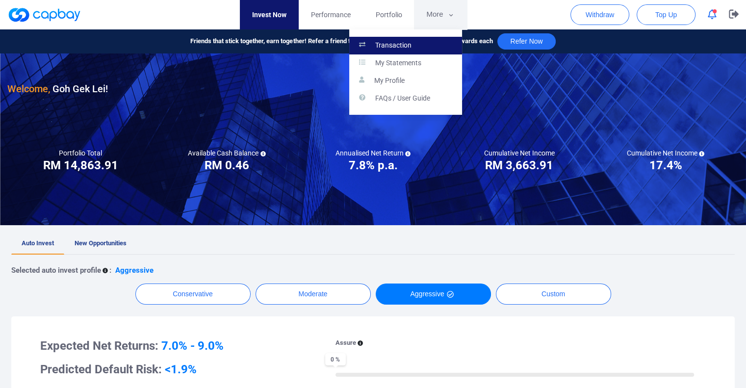 Image resolution: width=746 pixels, height=388 pixels. Describe the element at coordinates (406, 99) in the screenshot. I see `a: FAQs / User Guide` at that location.